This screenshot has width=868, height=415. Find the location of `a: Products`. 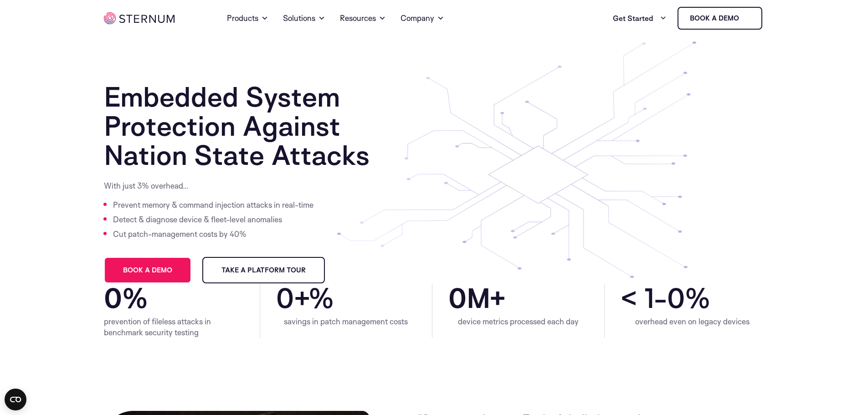

a: Products is located at coordinates (248, 18).